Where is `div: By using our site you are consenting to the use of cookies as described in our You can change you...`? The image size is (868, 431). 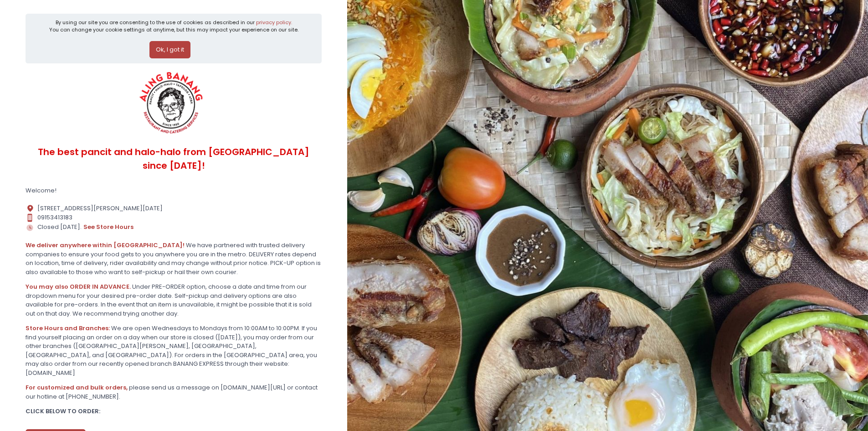
div: By using our site you are consenting to the use of cookies as described in our You can change you... is located at coordinates (174, 26).